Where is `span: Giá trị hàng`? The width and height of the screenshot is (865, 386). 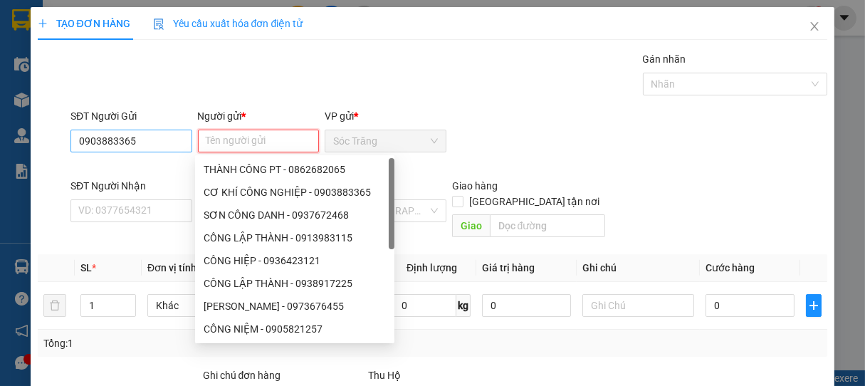 span: Giá trị hàng is located at coordinates (508, 268).